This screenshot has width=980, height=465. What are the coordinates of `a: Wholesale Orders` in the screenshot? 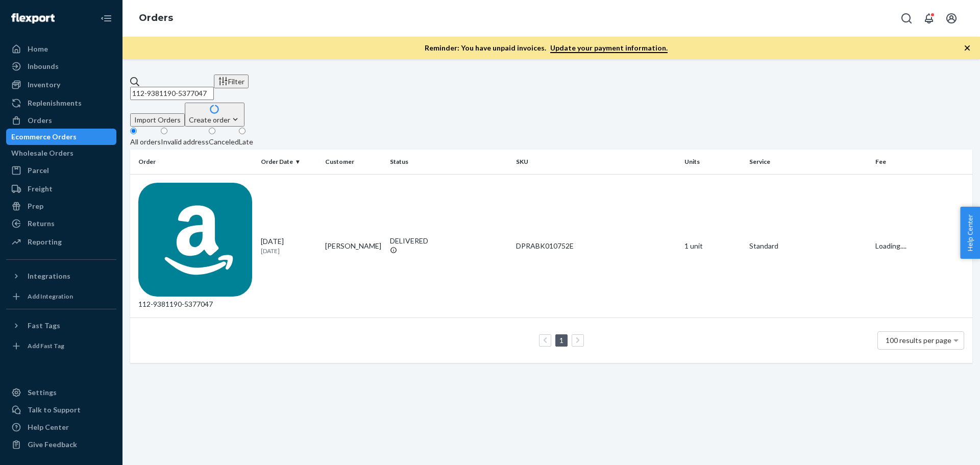 It's located at (61, 153).